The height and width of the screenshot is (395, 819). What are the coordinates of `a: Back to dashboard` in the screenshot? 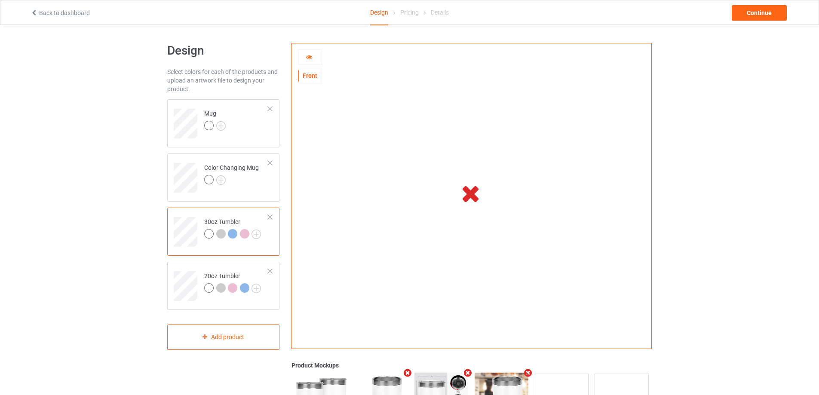 It's located at (60, 13).